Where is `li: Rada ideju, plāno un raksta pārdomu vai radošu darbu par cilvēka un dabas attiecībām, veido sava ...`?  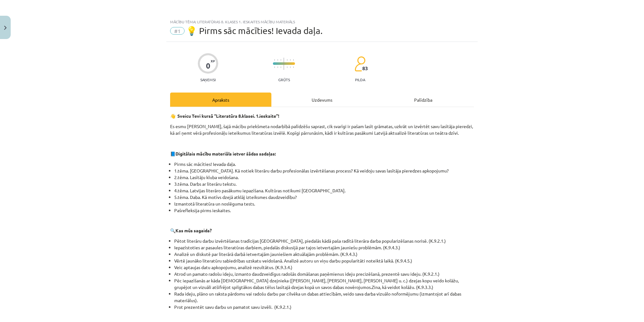 li: Rada ideju, plāno un raksta pārdomu vai radošu darbu par cilvēka un dabas attiecībām, veido sava ... is located at coordinates (324, 297).